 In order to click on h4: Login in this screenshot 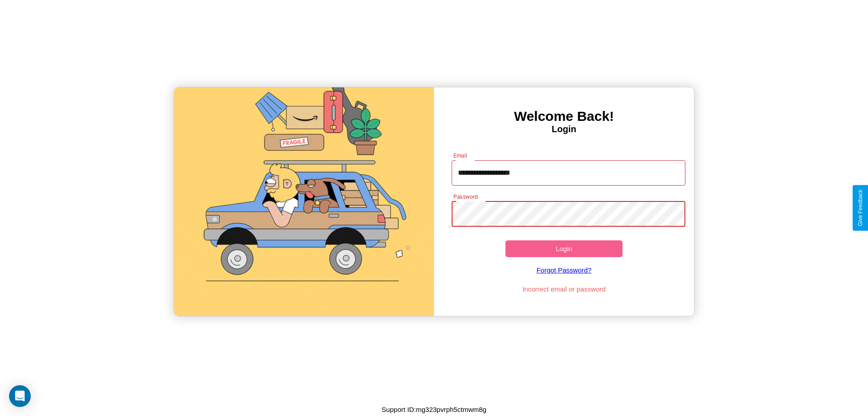, I will do `click(564, 129)`.